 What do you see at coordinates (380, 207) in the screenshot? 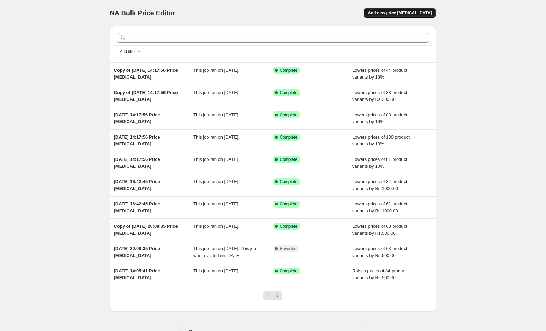
I see `span: Lowers prices of 61 product variants by Rs.1000.00` at bounding box center [380, 207].